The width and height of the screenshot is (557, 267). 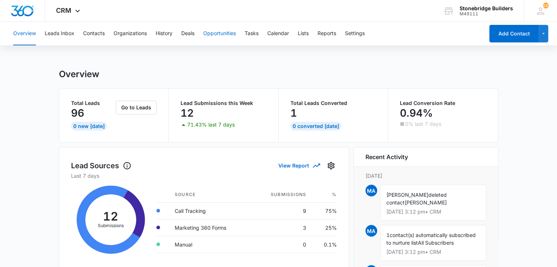 What do you see at coordinates (514, 34) in the screenshot?
I see `button: Add Contact` at bounding box center [514, 34].